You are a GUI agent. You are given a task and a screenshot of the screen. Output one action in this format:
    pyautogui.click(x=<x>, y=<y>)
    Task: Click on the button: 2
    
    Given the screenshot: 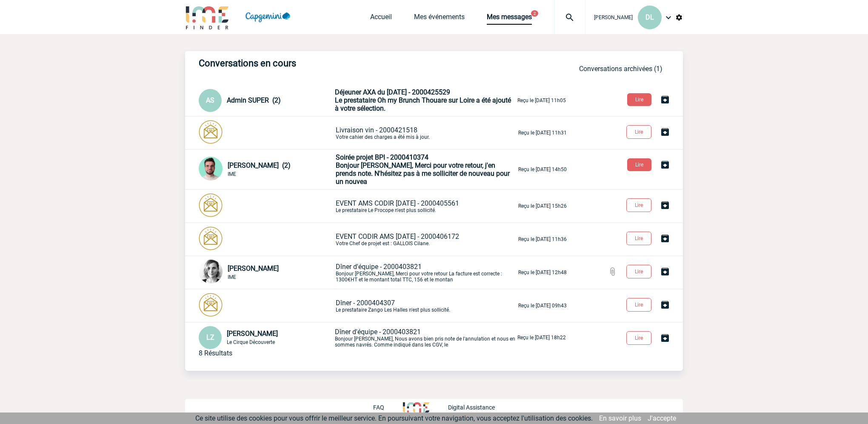 What is the action you would take?
    pyautogui.click(x=534, y=13)
    